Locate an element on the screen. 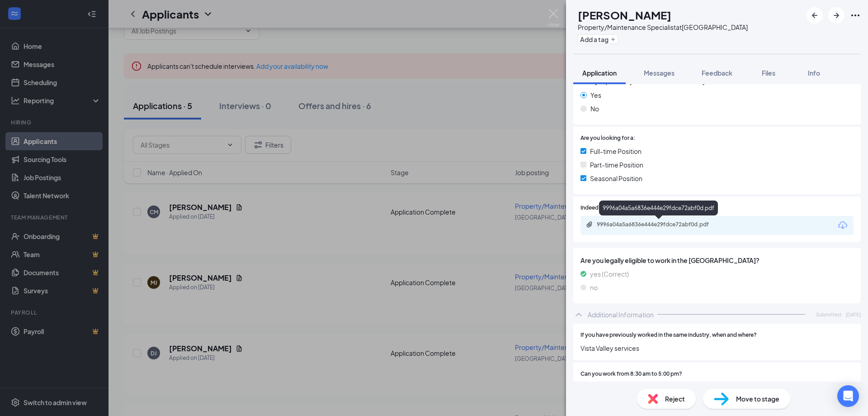 The height and width of the screenshot is (416, 868). svg: Download is located at coordinates (843, 225).